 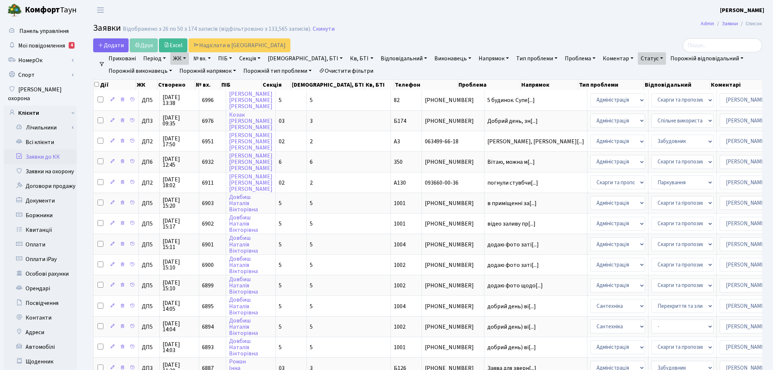 What do you see at coordinates (723, 45) in the screenshot?
I see `input: Пошук...` at bounding box center [723, 45].